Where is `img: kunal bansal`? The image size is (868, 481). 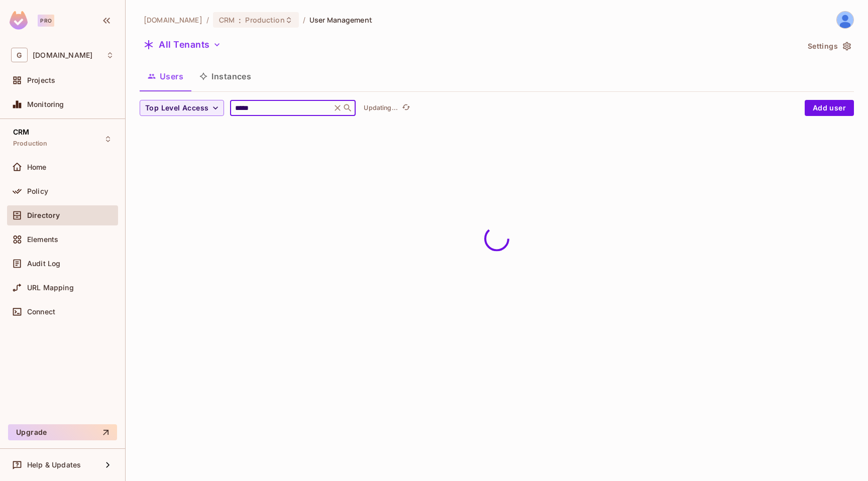
img: kunal bansal is located at coordinates (845, 20).